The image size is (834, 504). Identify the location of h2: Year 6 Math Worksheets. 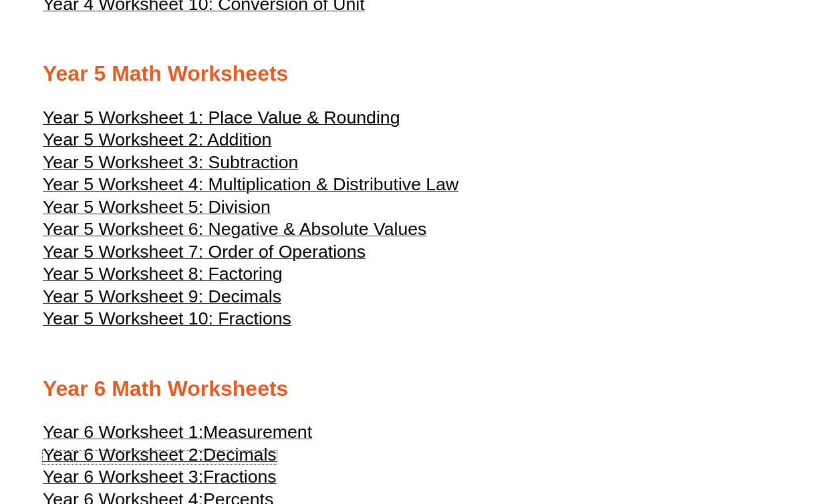
(417, 390).